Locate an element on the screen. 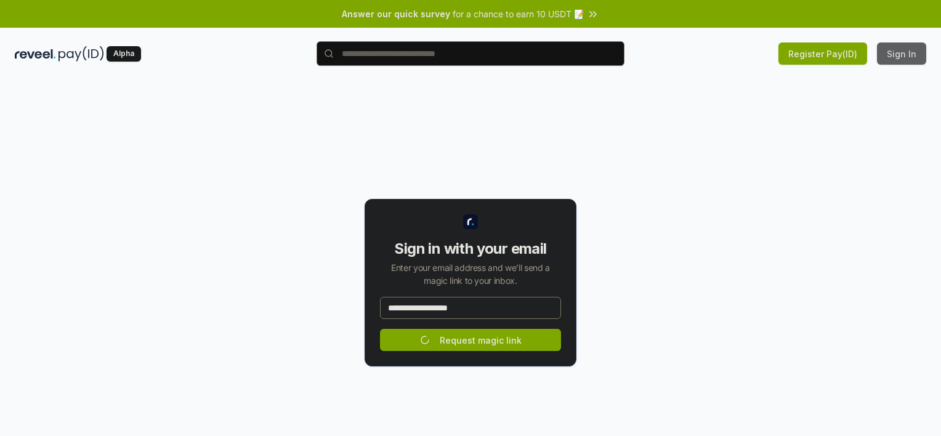  img: pay_id is located at coordinates (81, 54).